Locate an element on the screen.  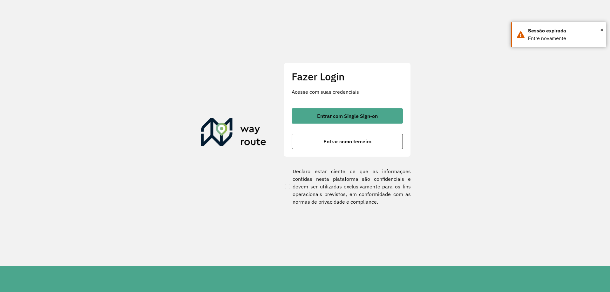
img: Roteirizador AmbevTech is located at coordinates (233, 133).